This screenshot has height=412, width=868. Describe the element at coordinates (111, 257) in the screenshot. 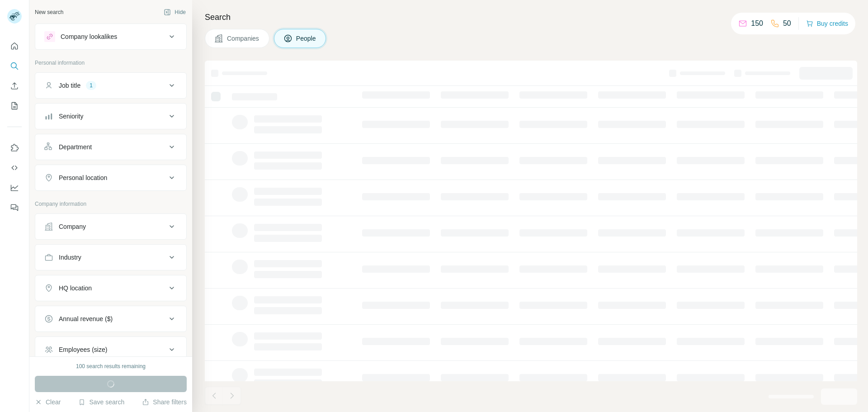

I see `button: Industry` at that location.